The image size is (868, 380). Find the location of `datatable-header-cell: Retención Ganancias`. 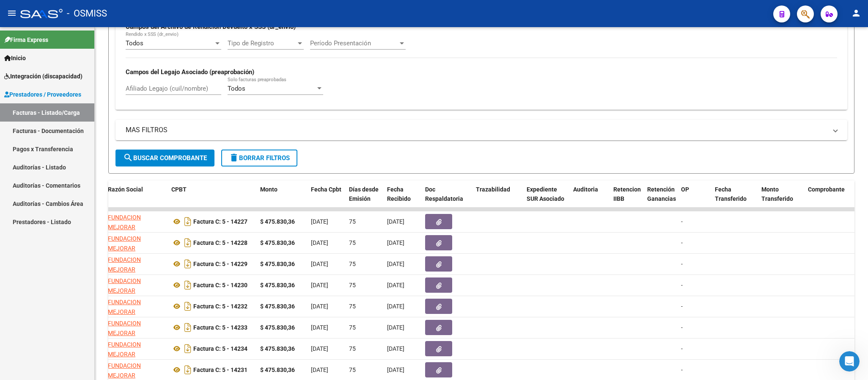

datatable-header-cell: Retención Ganancias is located at coordinates (661, 199).